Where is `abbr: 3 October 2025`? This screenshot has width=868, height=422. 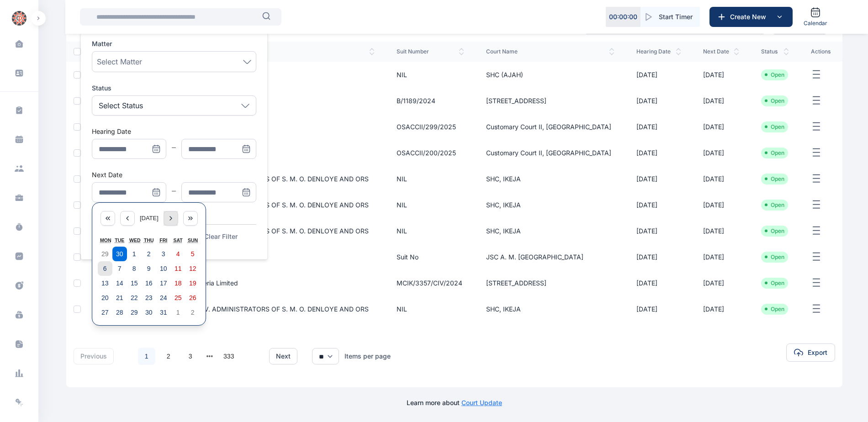
abbr: 3 October 2025 is located at coordinates (164, 254).